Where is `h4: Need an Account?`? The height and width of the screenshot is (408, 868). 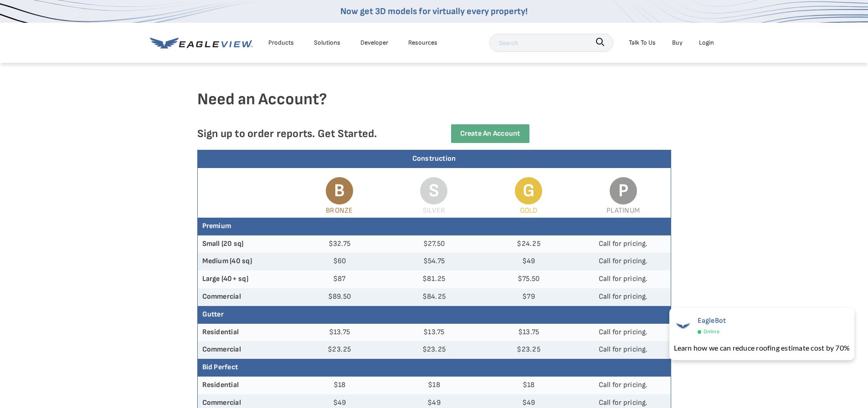
h4: Need an Account? is located at coordinates (434, 106).